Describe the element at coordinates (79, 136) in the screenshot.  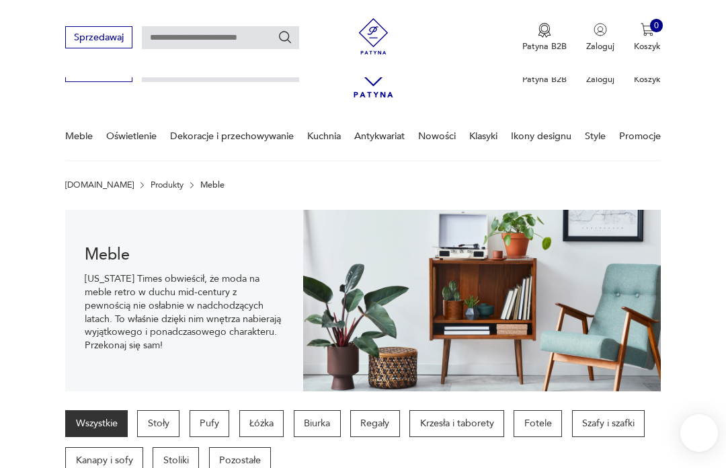
I see `a: Meble` at that location.